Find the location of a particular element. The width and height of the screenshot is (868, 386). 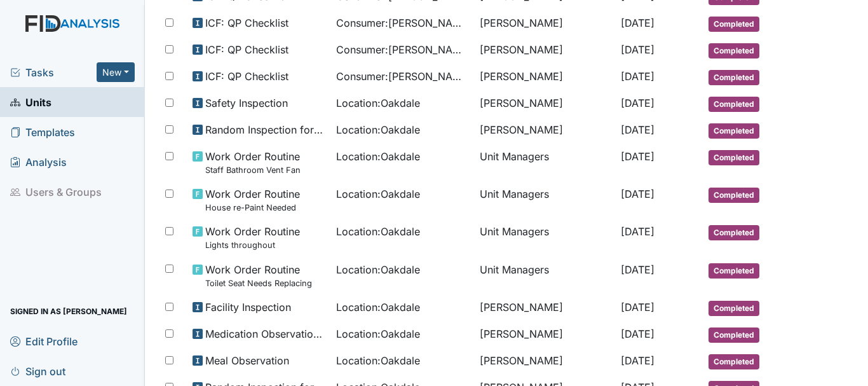

span: Work Order Routine House re-Paint Needed is located at coordinates (252, 199).